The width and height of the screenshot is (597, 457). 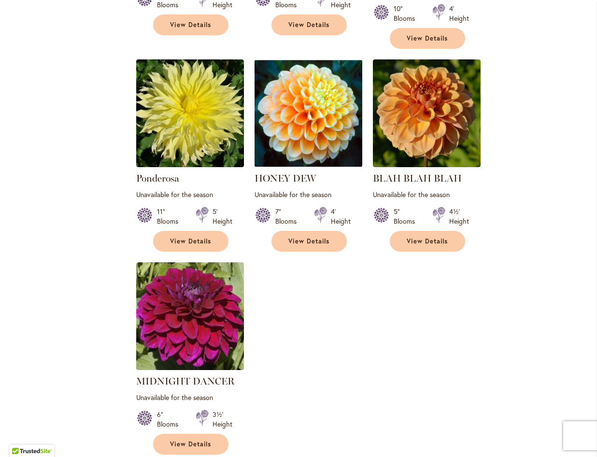 What do you see at coordinates (185, 381) in the screenshot?
I see `a: MIDNIGHT DANCER` at bounding box center [185, 381].